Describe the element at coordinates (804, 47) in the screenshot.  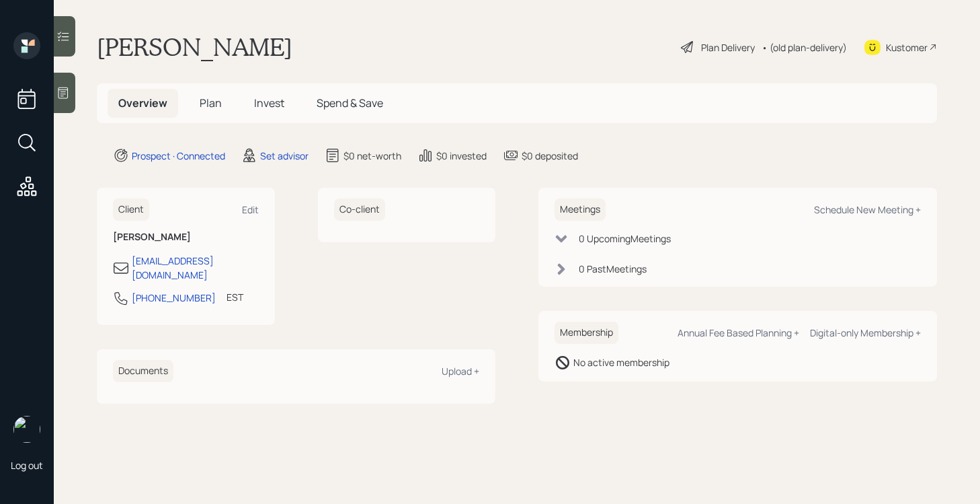
I see `div: • (old plan-delivery)` at that location.